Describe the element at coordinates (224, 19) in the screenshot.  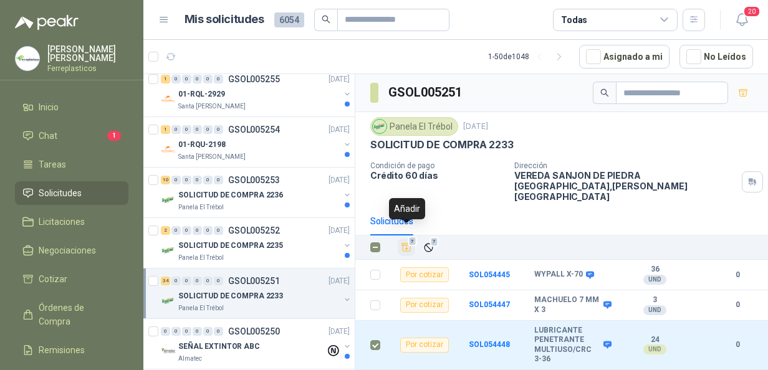
I see `h1: Mis solicitudes` at that location.